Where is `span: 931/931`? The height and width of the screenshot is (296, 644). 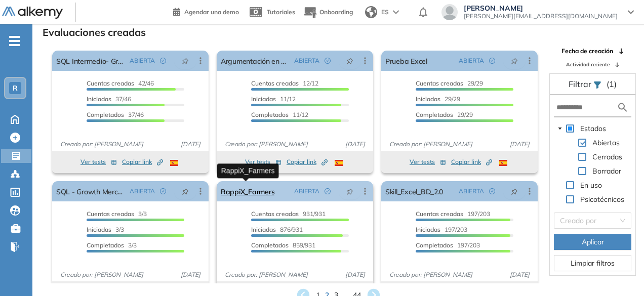 span: 931/931 is located at coordinates (288, 213).